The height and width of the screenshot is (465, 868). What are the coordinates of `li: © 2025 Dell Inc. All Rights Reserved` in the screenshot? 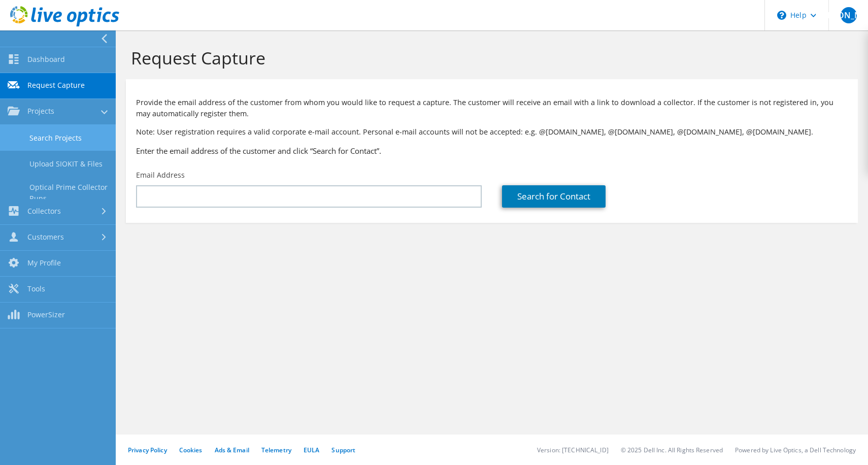 It's located at (671, 450).